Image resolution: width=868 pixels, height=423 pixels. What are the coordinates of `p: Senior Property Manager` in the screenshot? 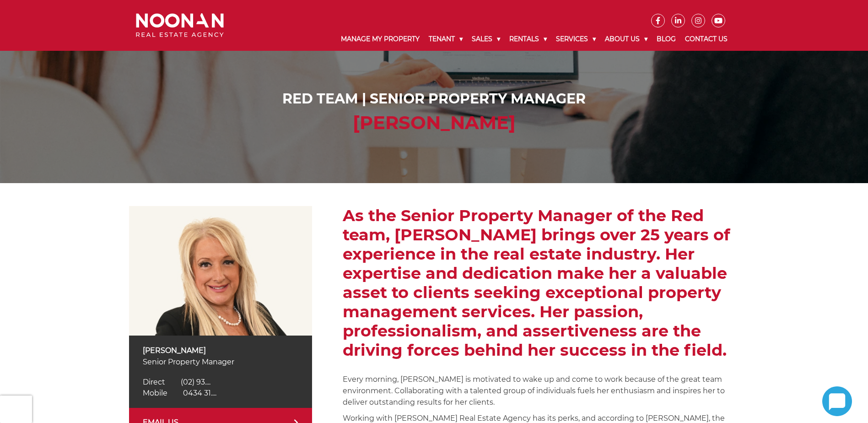 It's located at (220, 362).